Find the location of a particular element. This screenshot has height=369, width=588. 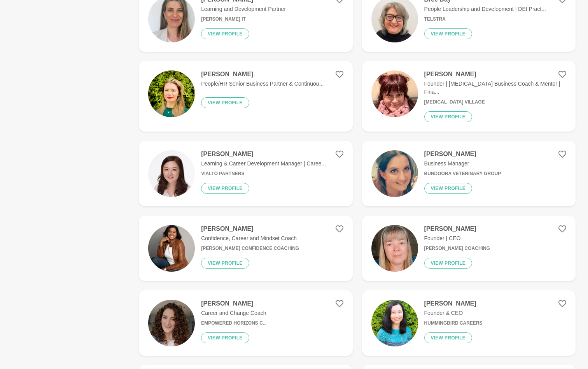

p: People/HR Senior Business Partner & Continuou... is located at coordinates (262, 84).